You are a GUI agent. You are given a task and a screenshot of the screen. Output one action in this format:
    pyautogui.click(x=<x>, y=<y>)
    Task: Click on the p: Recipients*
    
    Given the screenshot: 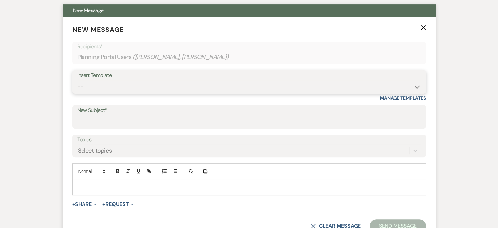 What is the action you would take?
    pyautogui.click(x=249, y=47)
    